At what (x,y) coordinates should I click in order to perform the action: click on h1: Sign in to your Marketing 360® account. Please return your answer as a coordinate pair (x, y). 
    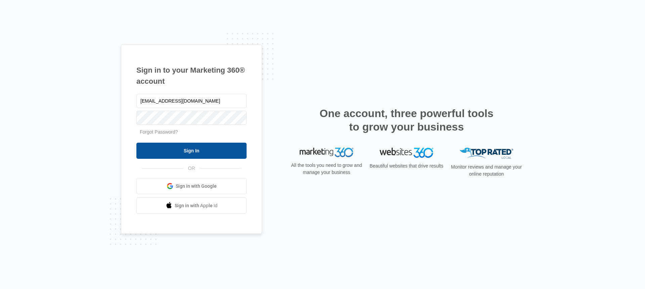
    Looking at the image, I should click on (192, 76).